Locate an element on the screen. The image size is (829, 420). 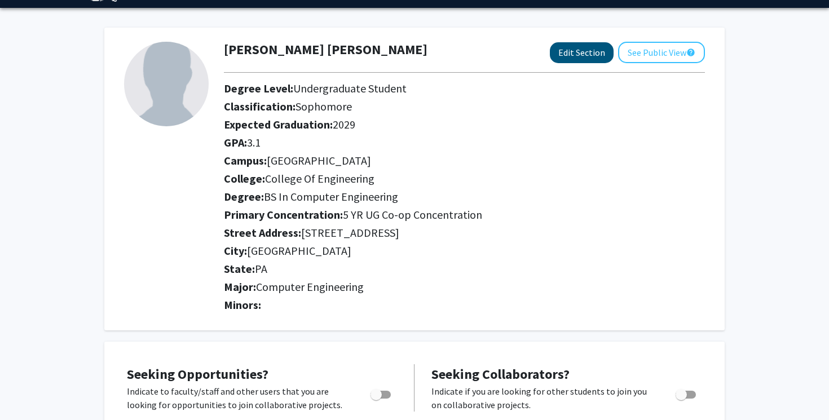
h2: College: is located at coordinates (464, 179).